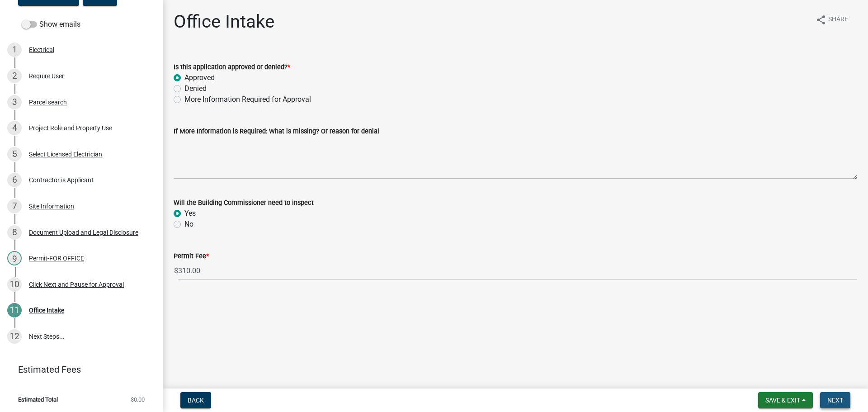  What do you see at coordinates (15, 102) in the screenshot?
I see `div: 3` at bounding box center [15, 102].